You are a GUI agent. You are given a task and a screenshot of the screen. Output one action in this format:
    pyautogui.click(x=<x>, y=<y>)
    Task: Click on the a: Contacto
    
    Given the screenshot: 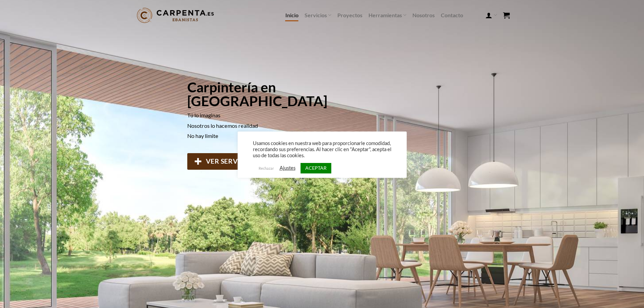 What is the action you would take?
    pyautogui.click(x=452, y=15)
    